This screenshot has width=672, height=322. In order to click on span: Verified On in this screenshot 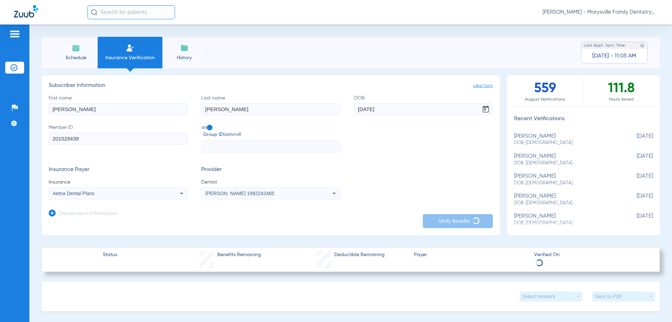, I will do `click(592, 255)`.